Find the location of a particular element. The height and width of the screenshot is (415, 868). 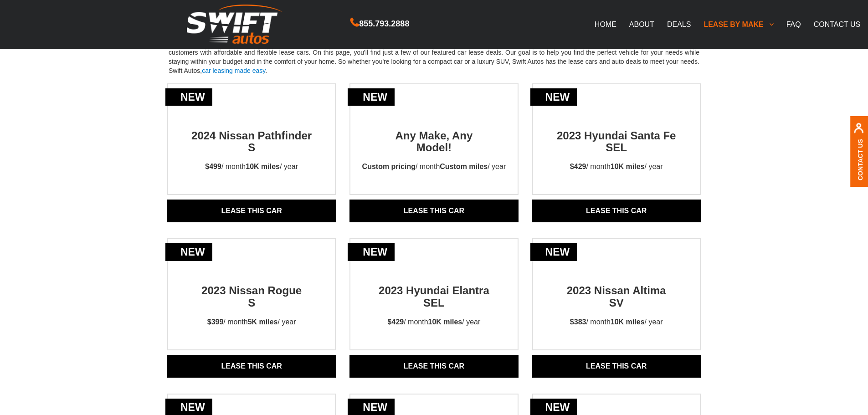

h2: Any Make, Any Model! is located at coordinates (434, 133).